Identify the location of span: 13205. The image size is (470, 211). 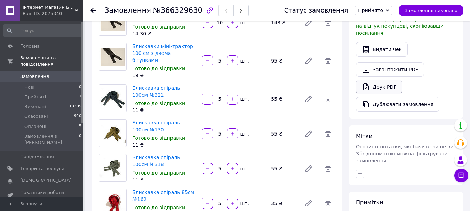
(75, 107).